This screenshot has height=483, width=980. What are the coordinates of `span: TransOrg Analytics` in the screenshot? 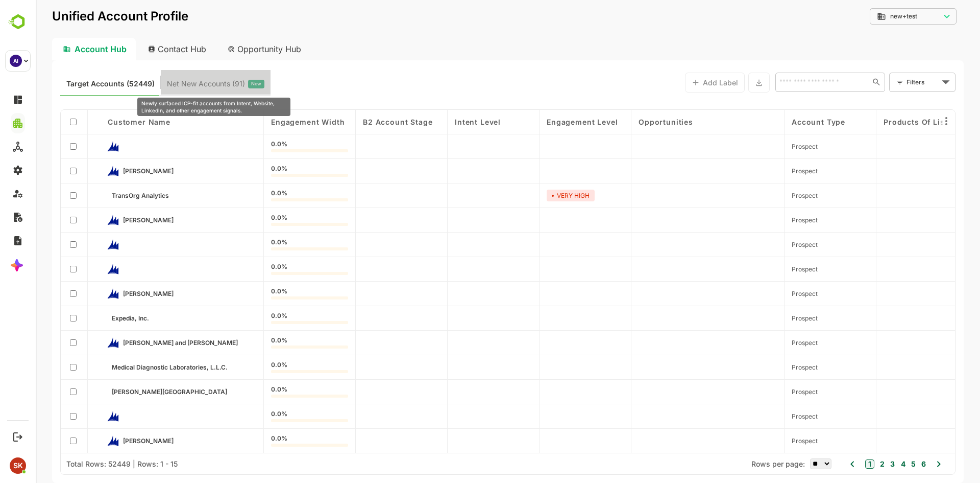 It's located at (105, 195).